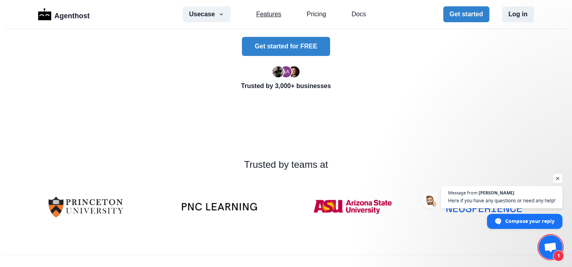 The image size is (572, 267). What do you see at coordinates (518, 14) in the screenshot?
I see `a: Log in` at bounding box center [518, 14].